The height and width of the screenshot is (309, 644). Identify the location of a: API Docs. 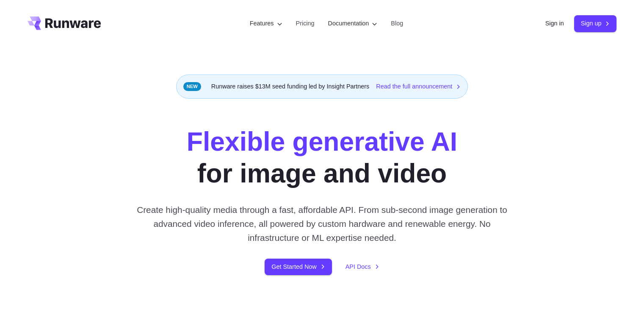
(362, 267).